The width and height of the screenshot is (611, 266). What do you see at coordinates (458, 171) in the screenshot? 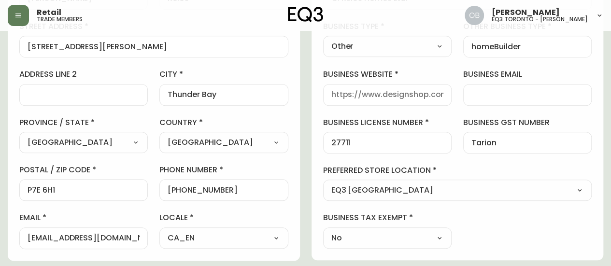
I see `label: preferred store location` at bounding box center [458, 171].